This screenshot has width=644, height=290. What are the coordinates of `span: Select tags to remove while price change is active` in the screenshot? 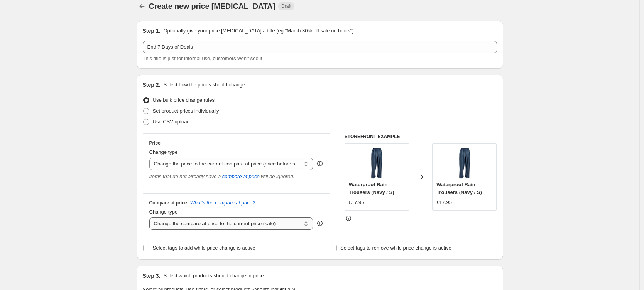 It's located at (396, 247).